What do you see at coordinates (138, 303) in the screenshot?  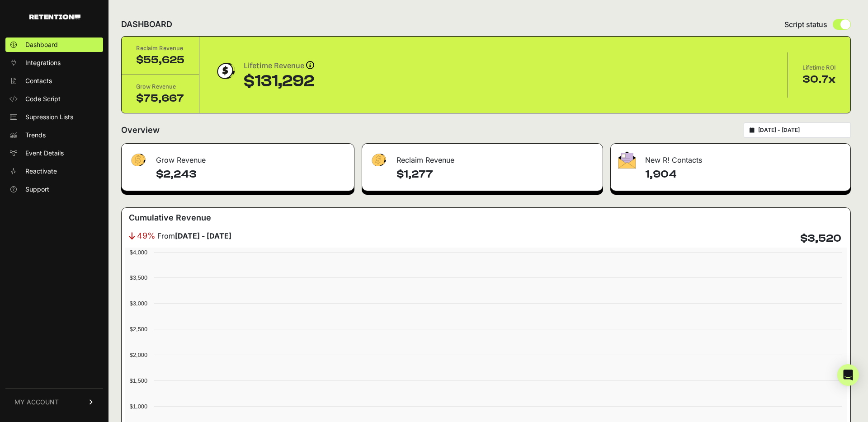 I see `text: $3,000` at bounding box center [138, 303].